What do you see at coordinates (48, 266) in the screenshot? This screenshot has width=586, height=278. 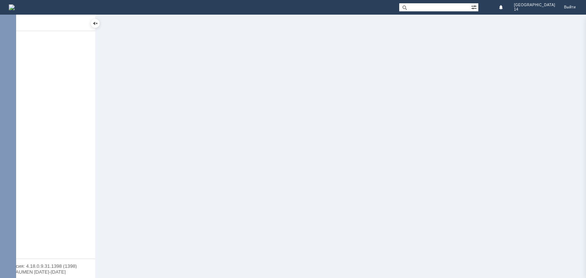 I see `div: Версия: 4.18.0.9.31.1398 (1398)` at bounding box center [48, 266].